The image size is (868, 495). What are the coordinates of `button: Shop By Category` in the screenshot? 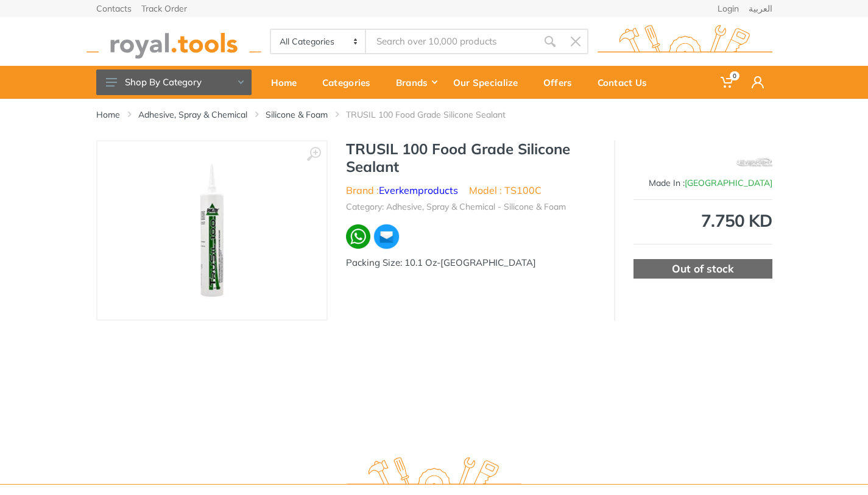 It's located at (173, 82).